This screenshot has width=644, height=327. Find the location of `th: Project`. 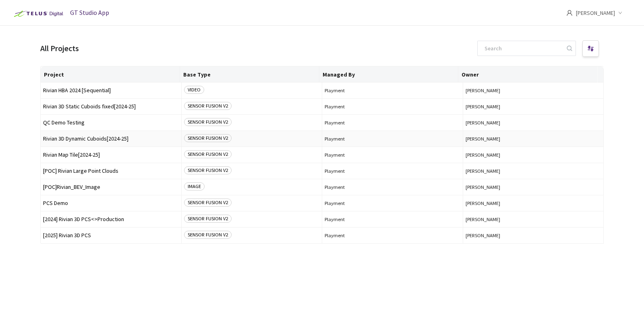

th: Project is located at coordinates (110, 75).